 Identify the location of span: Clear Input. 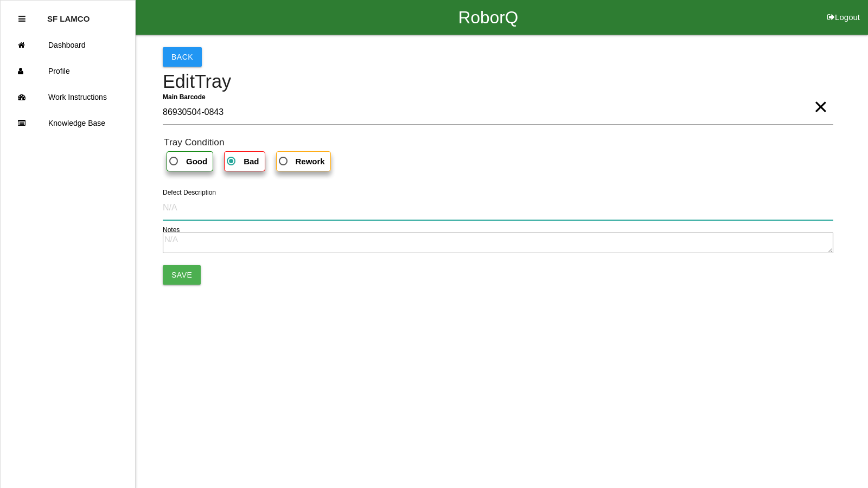
(821, 96).